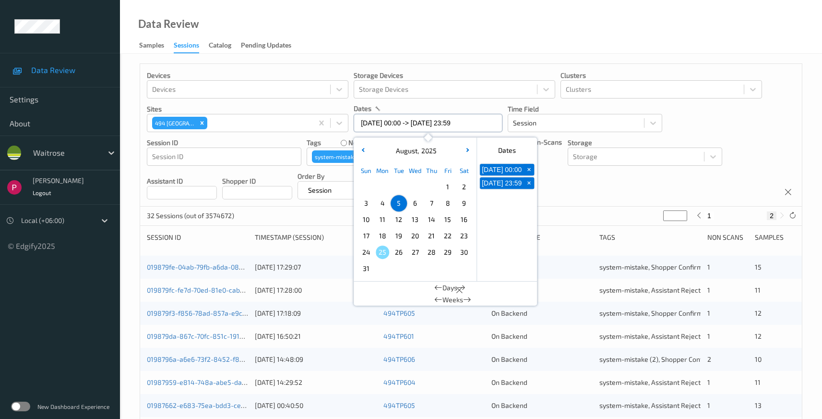 The width and height of the screenshot is (822, 419). I want to click on a: 019879da-867c-70fc-851c-191d80e43dd1, so click(210, 336).